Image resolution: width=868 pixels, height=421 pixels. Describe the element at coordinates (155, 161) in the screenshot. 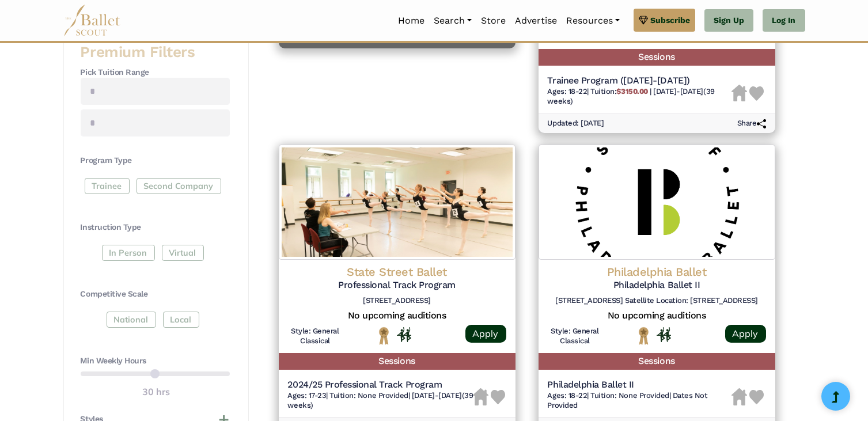

I see `h4: Program Type` at that location.